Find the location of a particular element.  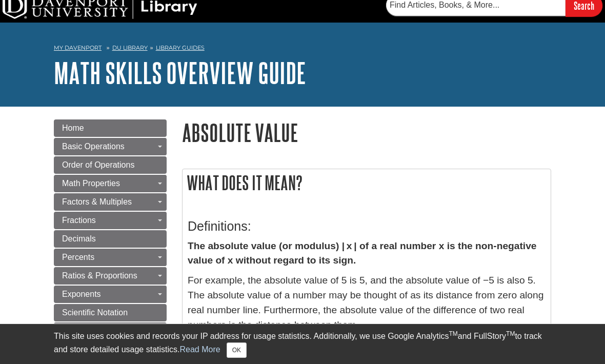

a: Averages is located at coordinates (110, 331).